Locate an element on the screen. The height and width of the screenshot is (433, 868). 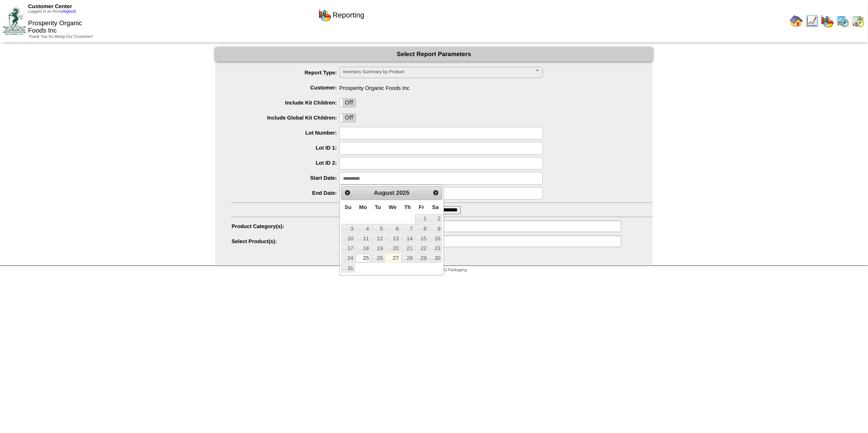
label: Include Global Kit Children: is located at coordinates (285, 117).